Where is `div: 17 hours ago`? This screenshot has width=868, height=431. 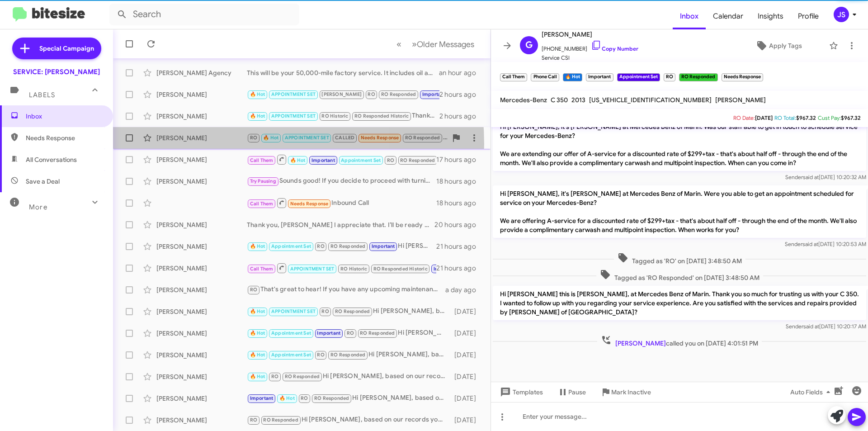
div: 17 hours ago is located at coordinates (460, 160).